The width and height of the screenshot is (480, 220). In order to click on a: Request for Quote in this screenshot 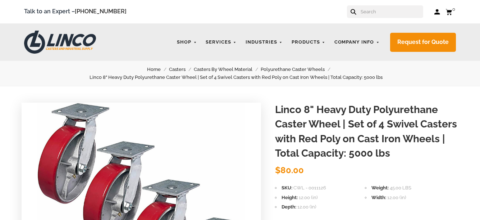, I will do `click(423, 42)`.